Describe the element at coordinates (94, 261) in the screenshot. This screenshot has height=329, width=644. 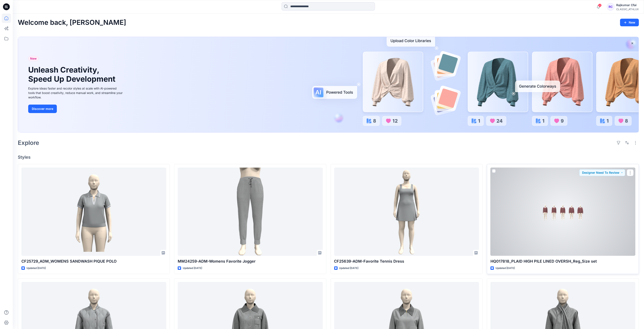
I see `p: CF25729_ADM_WOMENS SANDWASH PIQUE POLO` at that location.